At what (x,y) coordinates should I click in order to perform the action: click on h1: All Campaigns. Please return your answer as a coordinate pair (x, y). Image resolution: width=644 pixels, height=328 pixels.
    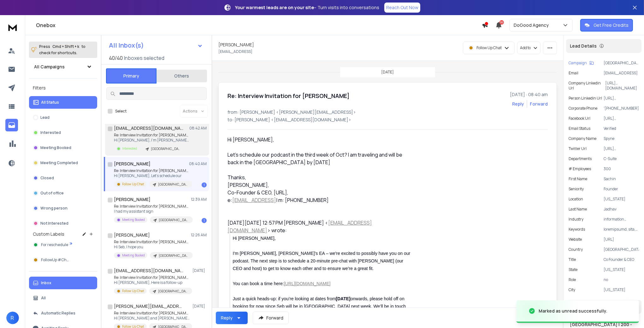
    Looking at the image, I should click on (49, 67).